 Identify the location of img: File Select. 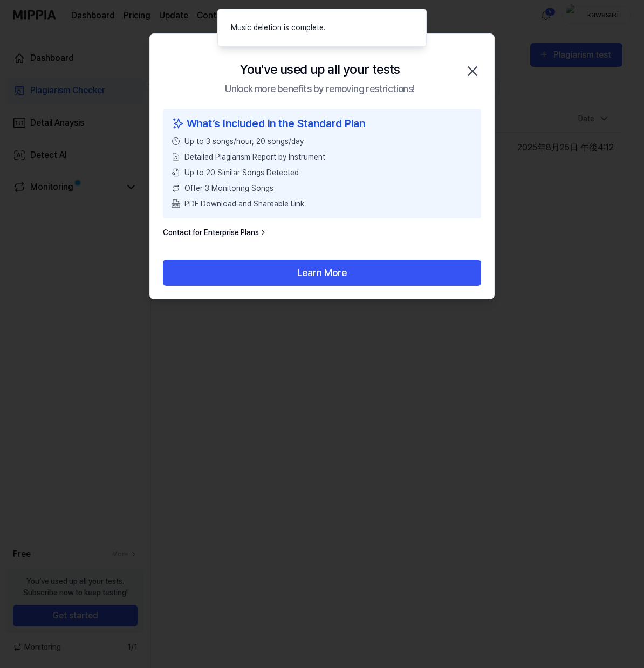
(176, 157).